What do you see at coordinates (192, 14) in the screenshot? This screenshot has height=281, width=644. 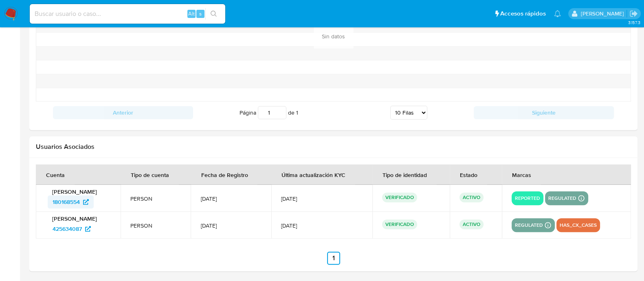 I see `span: Alt` at bounding box center [192, 14].